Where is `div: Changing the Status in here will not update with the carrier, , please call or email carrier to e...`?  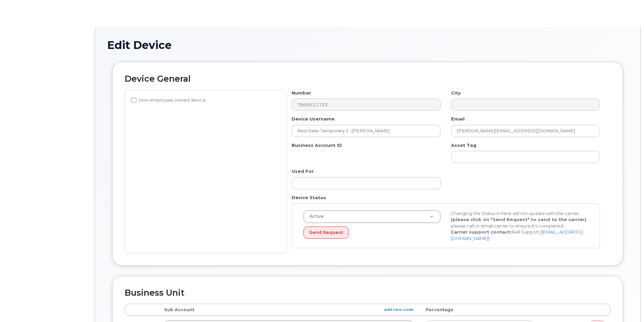 div: Changing the Status in here will not update with the carrier, , please call or email carrier to e... is located at coordinates (519, 225).